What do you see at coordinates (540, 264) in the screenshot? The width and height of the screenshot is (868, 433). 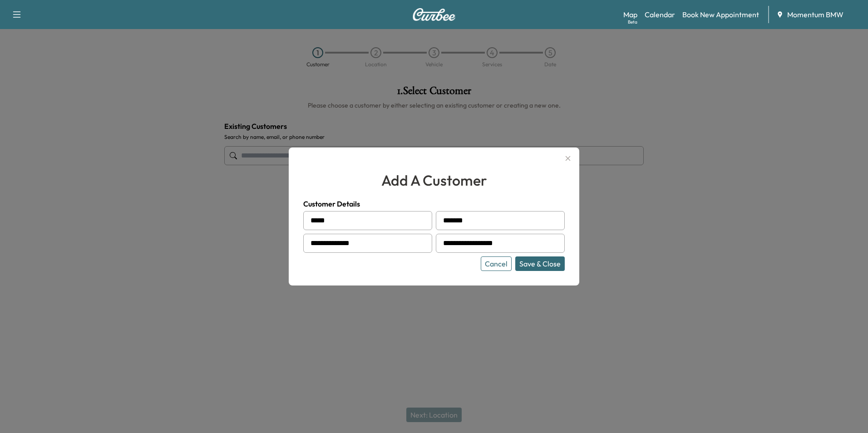 I see `button: Save & Close` at bounding box center [540, 264].